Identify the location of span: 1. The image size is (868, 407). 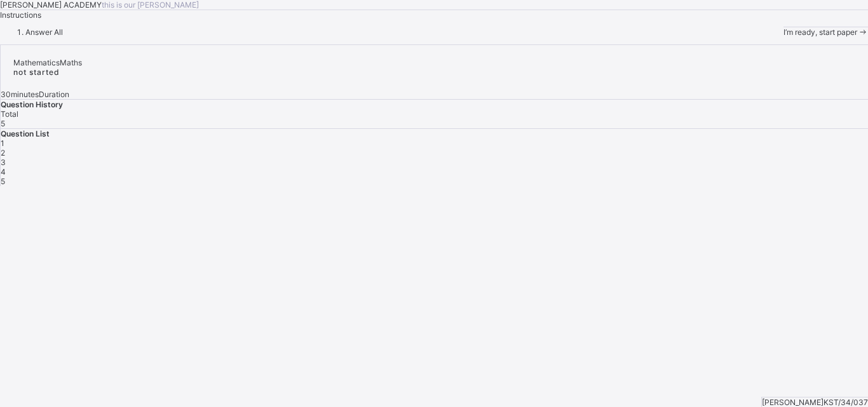
(3, 143).